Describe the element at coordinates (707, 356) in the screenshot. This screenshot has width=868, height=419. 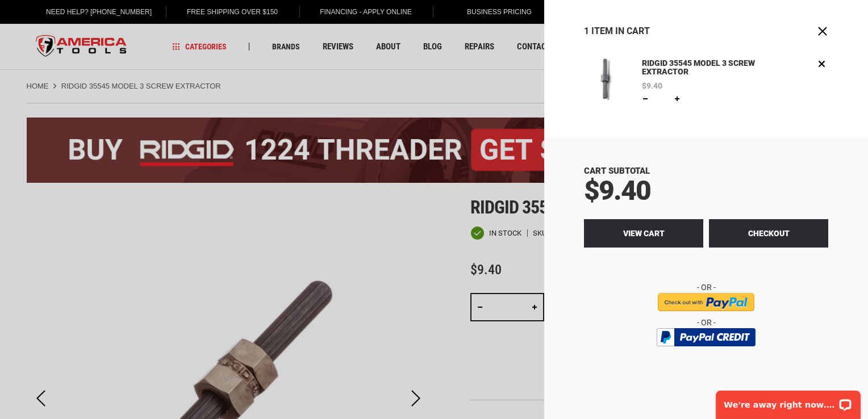
I see `img: btn_bml_text.png` at that location.